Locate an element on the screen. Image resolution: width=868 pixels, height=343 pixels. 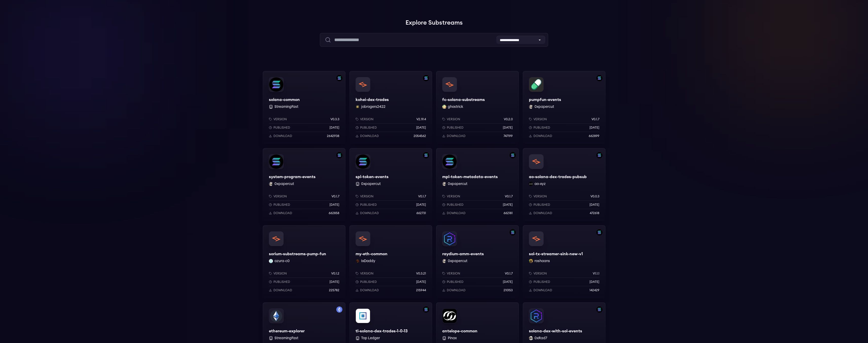
p: v2.19.4 is located at coordinates (422, 119).